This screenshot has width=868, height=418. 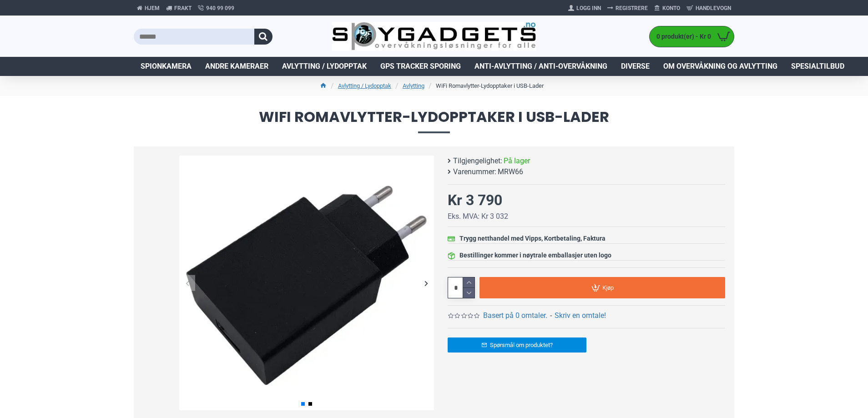 I want to click on a: Spørsmål om produktet?, so click(x=517, y=345).